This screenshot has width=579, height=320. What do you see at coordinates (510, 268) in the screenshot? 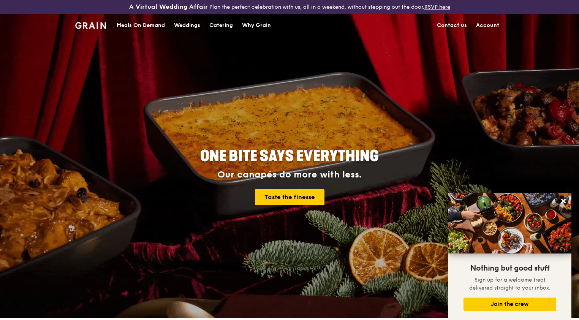
I see `span: Nothing but good stuff` at bounding box center [510, 268].